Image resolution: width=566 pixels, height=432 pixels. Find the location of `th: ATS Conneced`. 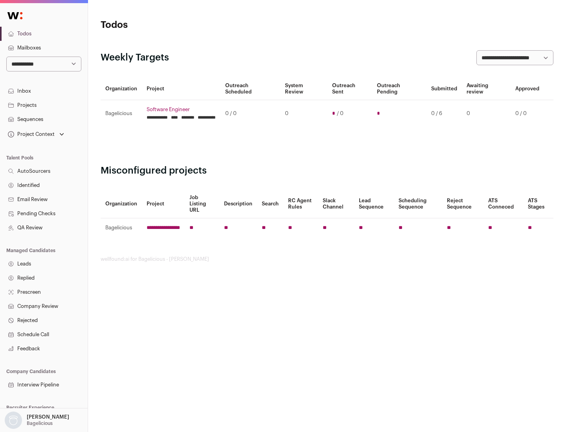

th: ATS Conneced is located at coordinates (503, 204).